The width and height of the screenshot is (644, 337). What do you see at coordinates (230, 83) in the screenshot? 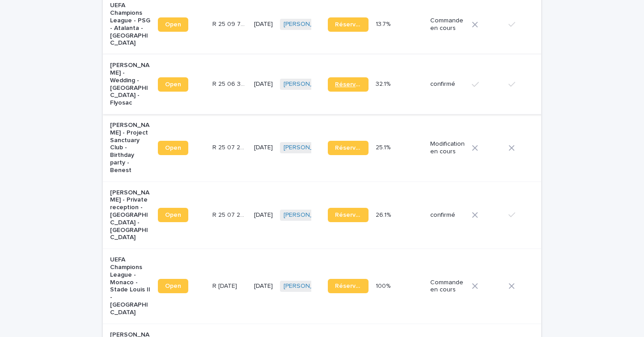
I see `p: R 25 06 3279` at bounding box center [230, 83].